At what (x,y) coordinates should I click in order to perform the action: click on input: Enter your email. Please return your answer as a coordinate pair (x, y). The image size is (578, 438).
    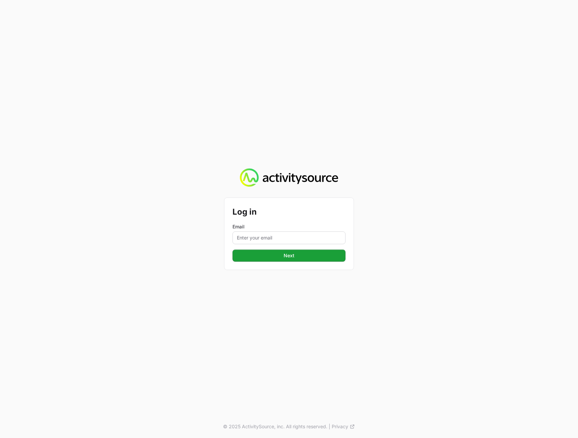
    Looking at the image, I should click on (289, 238).